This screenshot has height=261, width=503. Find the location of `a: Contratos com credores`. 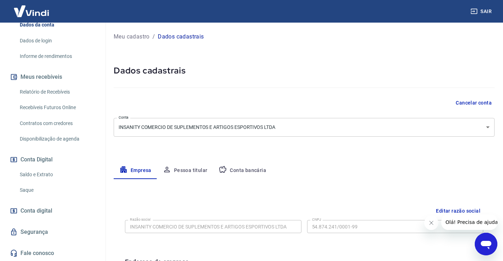

a: Contratos com credores is located at coordinates (57, 123).